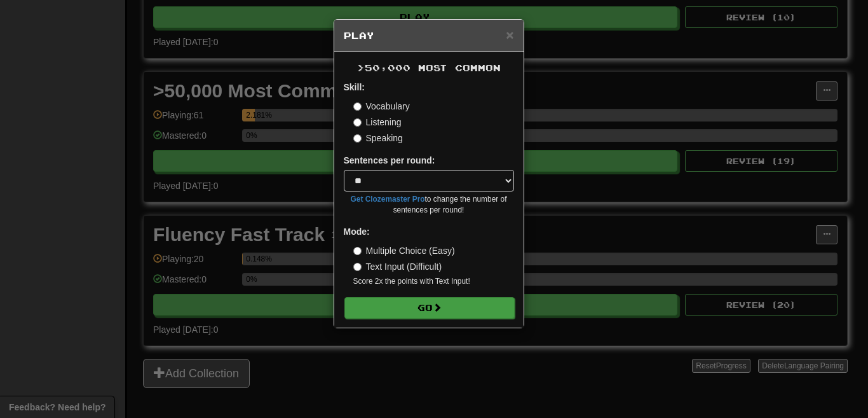 Image resolution: width=868 pixels, height=418 pixels. Describe the element at coordinates (430, 308) in the screenshot. I see `button: Go` at that location.